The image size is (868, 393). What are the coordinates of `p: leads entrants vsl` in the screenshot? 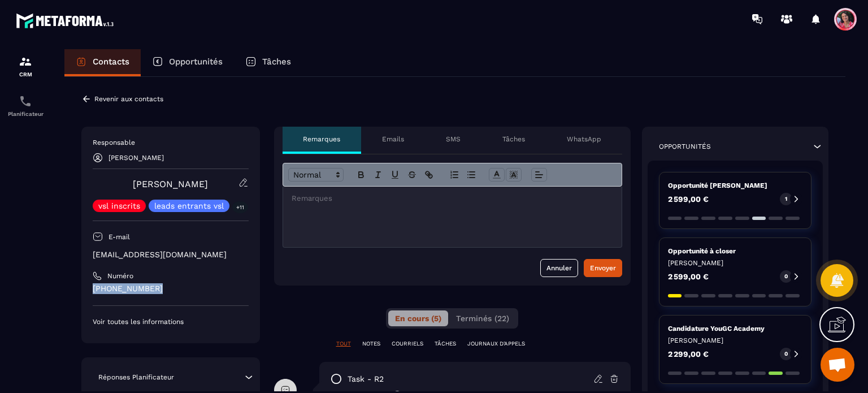 It's located at (188, 206).